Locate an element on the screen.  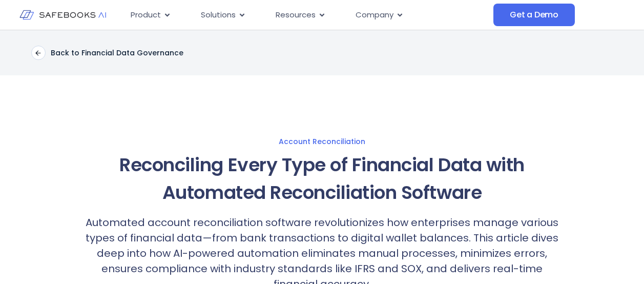
p: Back to Financial Data Governance is located at coordinates (117, 53).